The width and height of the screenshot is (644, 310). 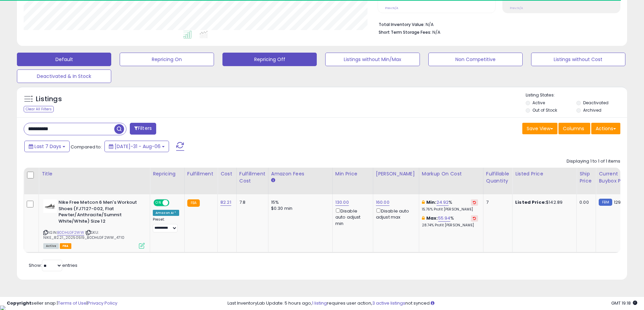 What do you see at coordinates (451, 181) in the screenshot?
I see `th: The percentage added to the cost of goods (COGS) that forms the calculator for Min & Max prices.` at bounding box center [451, 181].